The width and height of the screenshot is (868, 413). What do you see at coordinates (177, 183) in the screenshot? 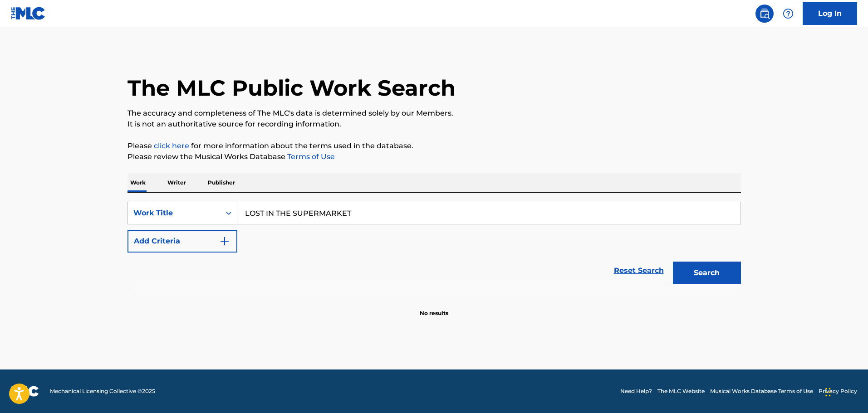
I see `p: Writer` at bounding box center [177, 183].